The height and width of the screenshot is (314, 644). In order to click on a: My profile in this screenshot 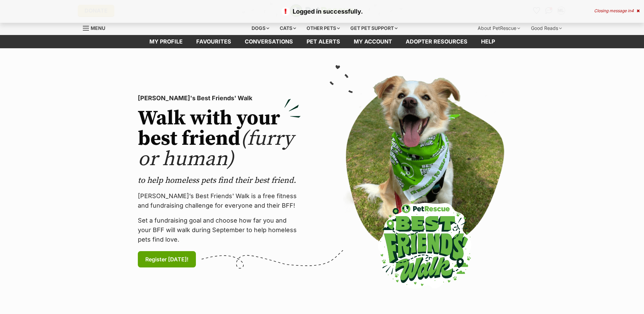, I will do `click(166, 41)`.